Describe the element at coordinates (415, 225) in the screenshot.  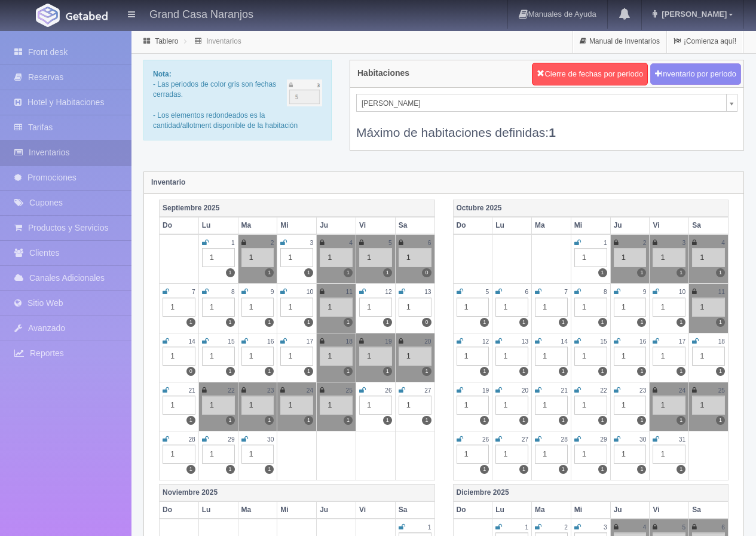
I see `th: Sa` at that location.